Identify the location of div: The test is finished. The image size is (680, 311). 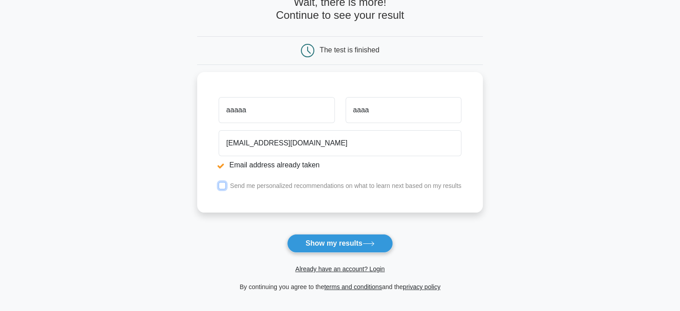
(349, 50).